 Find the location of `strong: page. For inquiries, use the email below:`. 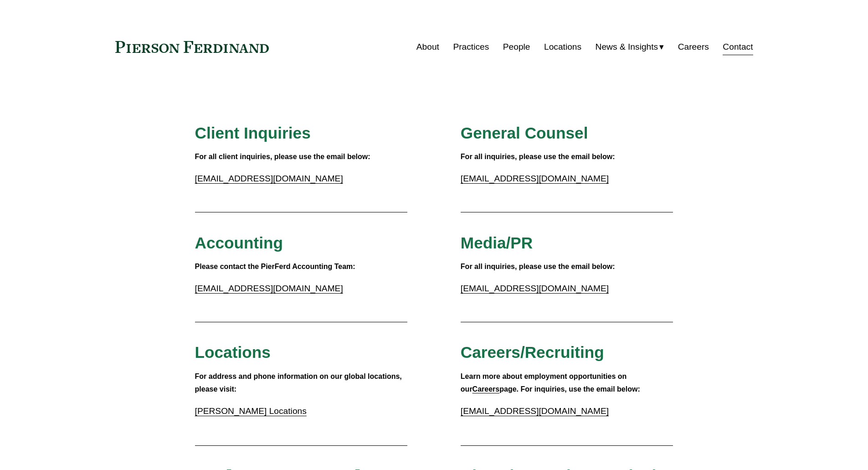

strong: page. For inquiries, use the email below: is located at coordinates (570, 389).